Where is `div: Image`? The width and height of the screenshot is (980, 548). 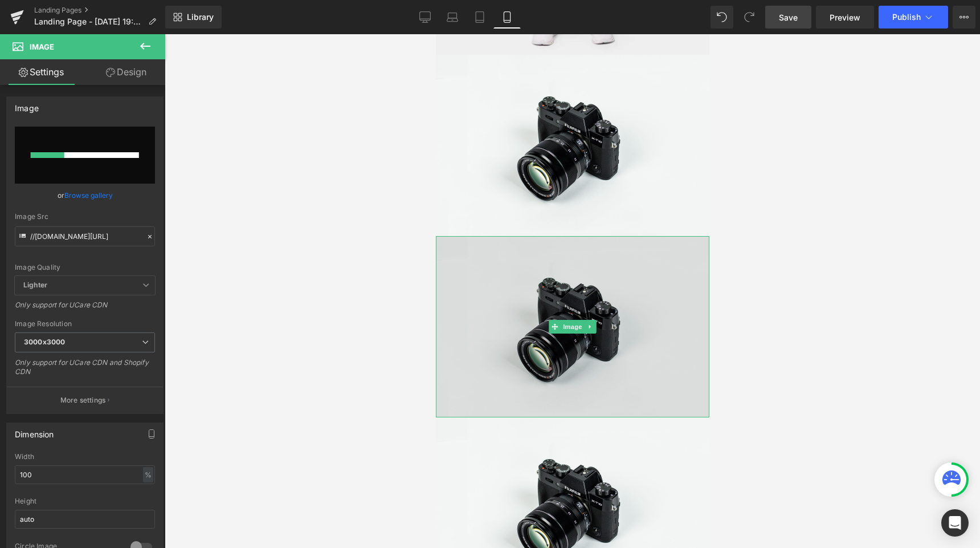 div: Image is located at coordinates (27, 105).